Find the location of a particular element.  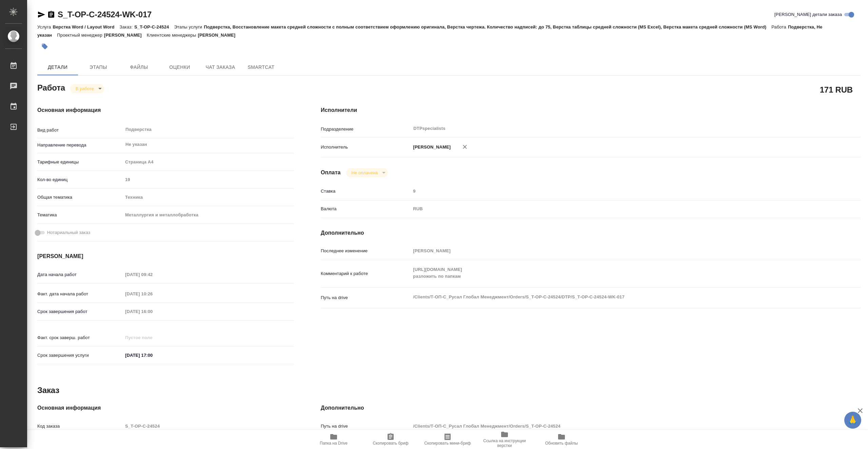

div: Страница А4 is located at coordinates (208, 162).